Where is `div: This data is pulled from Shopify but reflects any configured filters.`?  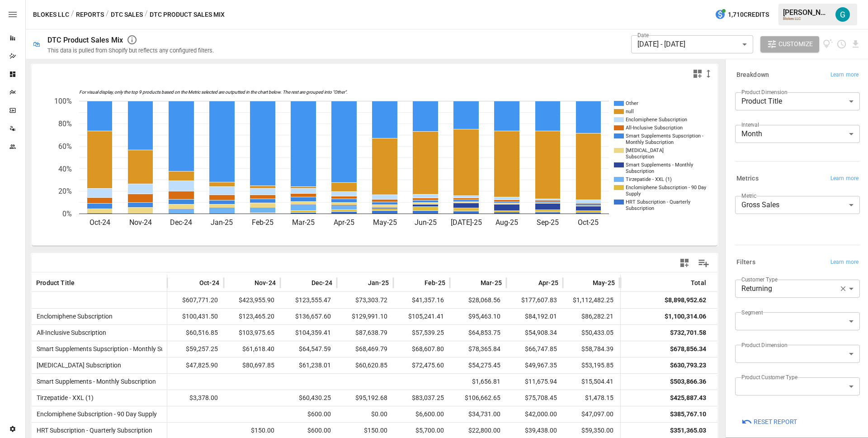
div: This data is pulled from Shopify but reflects any configured filters. is located at coordinates (131, 50).